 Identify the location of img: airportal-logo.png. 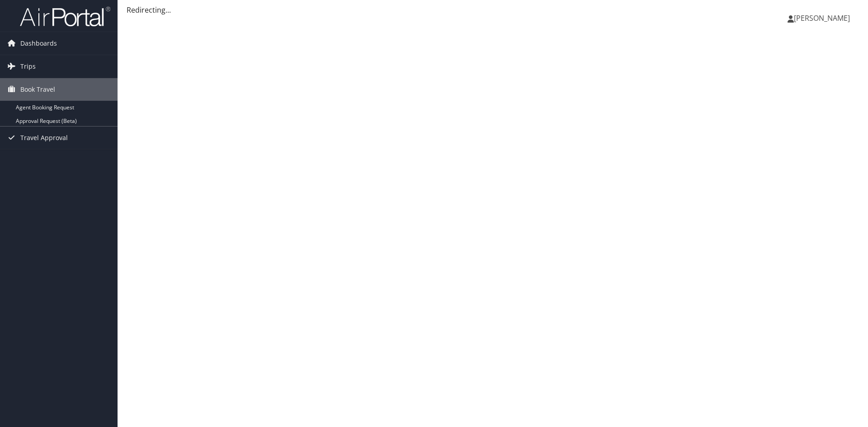
(65, 16).